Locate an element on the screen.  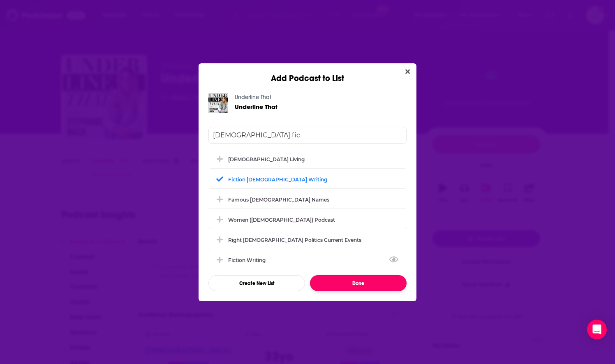
div: Right Christian Politics Current Events is located at coordinates (307, 240).